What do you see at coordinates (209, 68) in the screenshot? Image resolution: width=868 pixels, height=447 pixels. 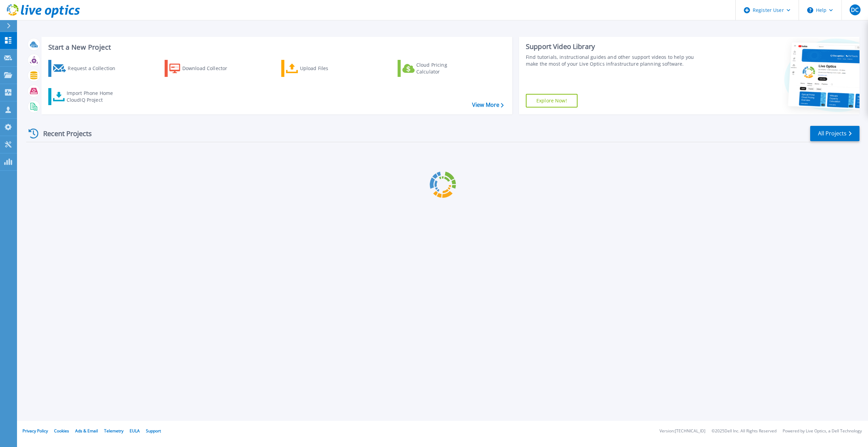 I see `div: Download Collector` at bounding box center [209, 68].